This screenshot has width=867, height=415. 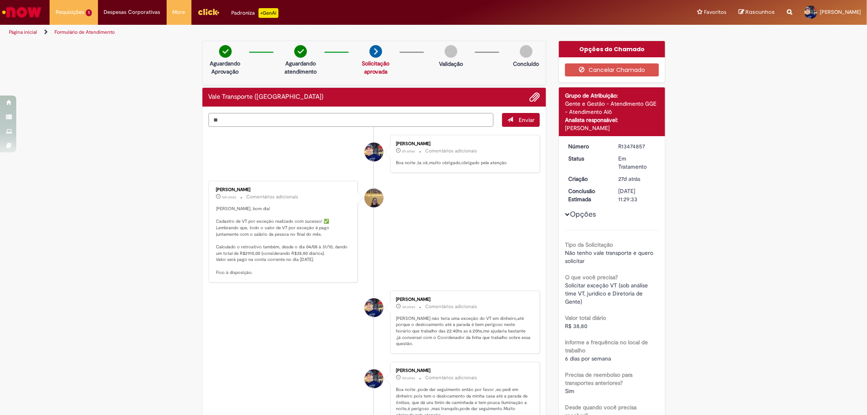 I want to click on p: Concluído, so click(x=526, y=64).